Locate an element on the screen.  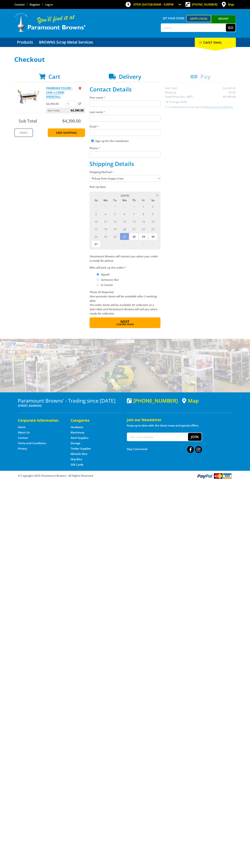
div: ® Copyright 2025 Paramount Browns'. All Rights Reserved. is located at coordinates (125, 476).